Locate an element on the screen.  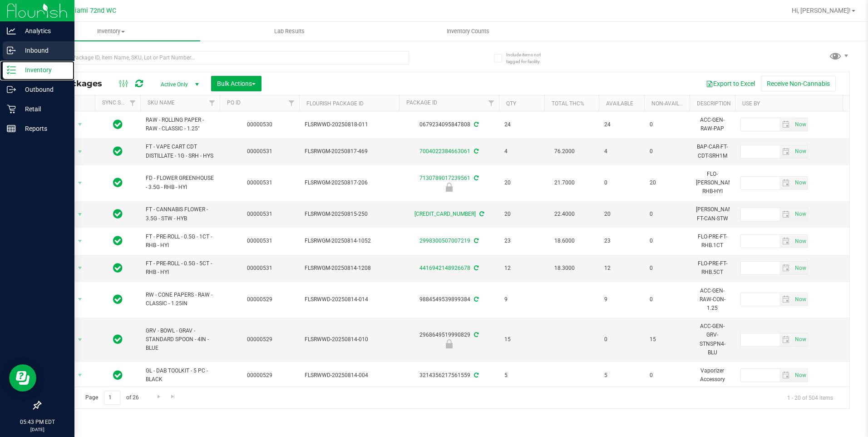
span: Miami 72nd WC is located at coordinates (92, 10).